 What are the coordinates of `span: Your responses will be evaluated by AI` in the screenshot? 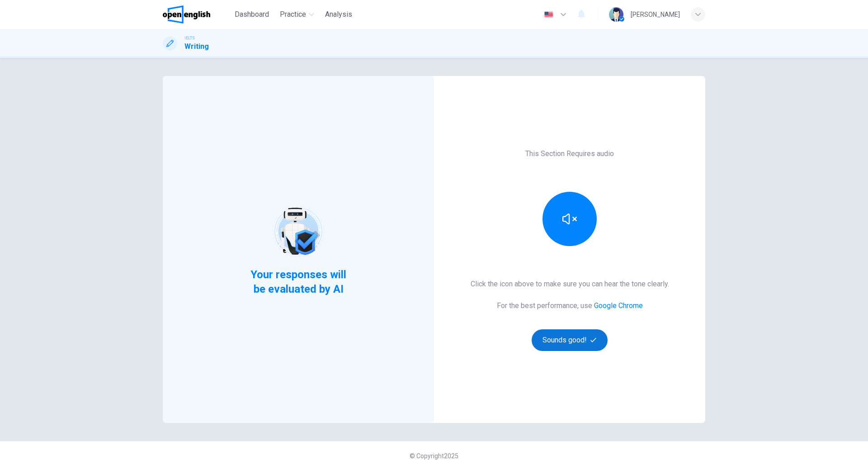 It's located at (299, 282).